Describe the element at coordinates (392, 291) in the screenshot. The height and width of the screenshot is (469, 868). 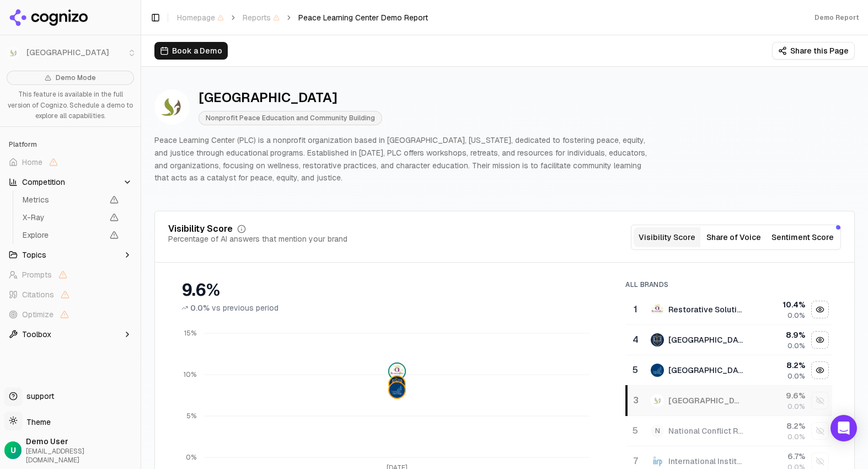
I see `div: 9.6%` at that location.